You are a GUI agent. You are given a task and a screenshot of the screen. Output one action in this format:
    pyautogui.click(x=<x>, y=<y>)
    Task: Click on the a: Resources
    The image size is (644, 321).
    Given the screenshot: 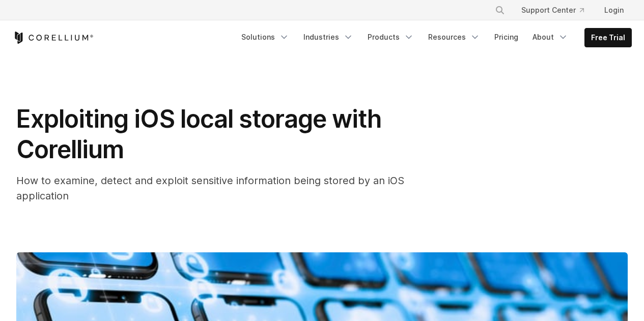 What is the action you would take?
    pyautogui.click(x=454, y=37)
    